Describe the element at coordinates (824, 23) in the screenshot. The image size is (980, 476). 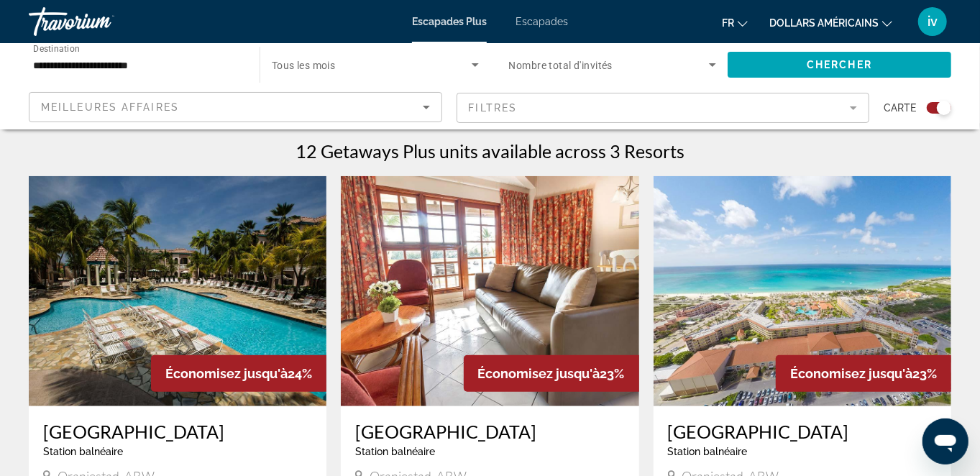
I see `font: dollars américains` at that location.